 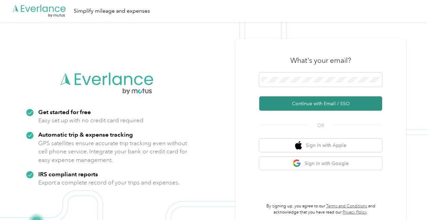 What do you see at coordinates (347, 206) in the screenshot?
I see `a: Terms and Conditions` at bounding box center [347, 206].